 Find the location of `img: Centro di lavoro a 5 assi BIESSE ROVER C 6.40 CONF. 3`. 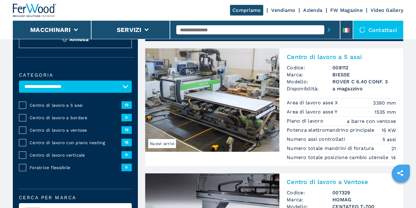

img: Centro di lavoro a 5 assi BIESSE ROVER C 6.40 CONF. 3 is located at coordinates (212, 100).